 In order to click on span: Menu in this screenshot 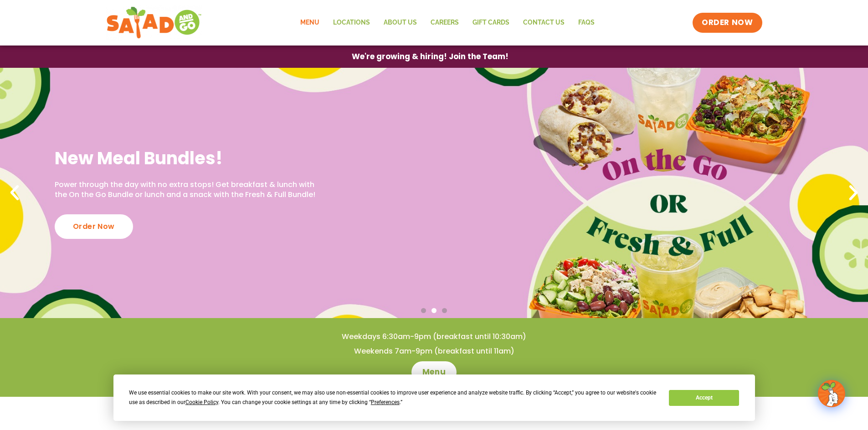, I will do `click(434, 372)`.